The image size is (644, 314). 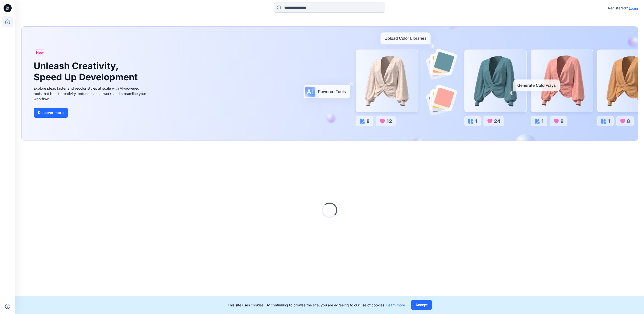 I want to click on button: Discover more, so click(x=50, y=113).